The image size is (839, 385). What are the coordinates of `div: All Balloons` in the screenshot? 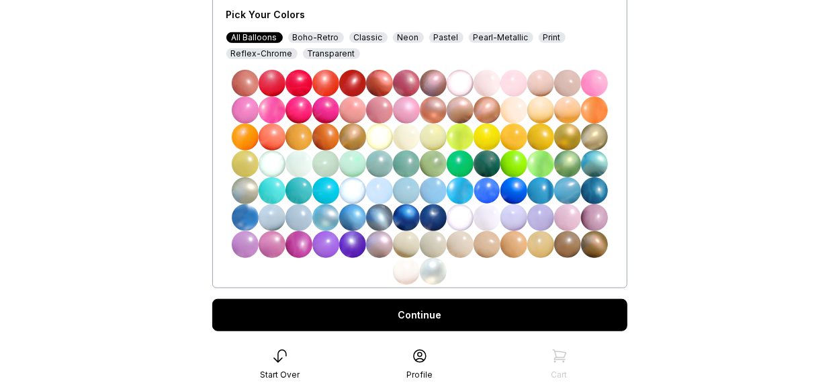 It's located at (255, 38).